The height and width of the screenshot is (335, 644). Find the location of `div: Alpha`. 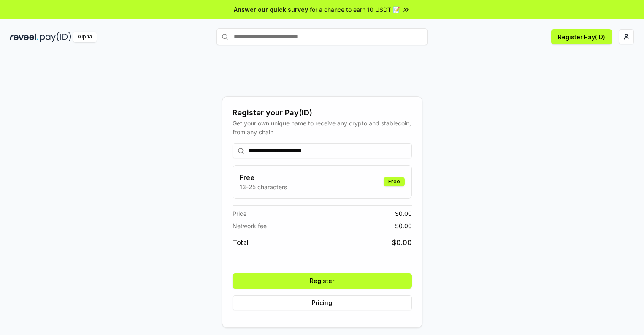

div: Alpha is located at coordinates (85, 36).